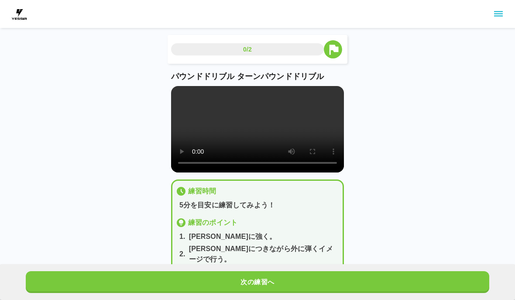 The image size is (515, 300). Describe the element at coordinates (499, 14) in the screenshot. I see `button: sidemenu` at that location.